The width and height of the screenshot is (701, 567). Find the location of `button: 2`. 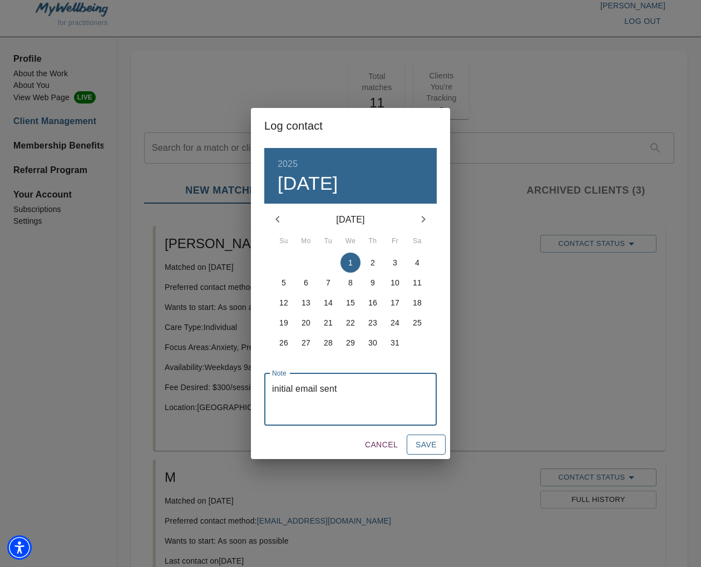

button: 2 is located at coordinates (373, 263).